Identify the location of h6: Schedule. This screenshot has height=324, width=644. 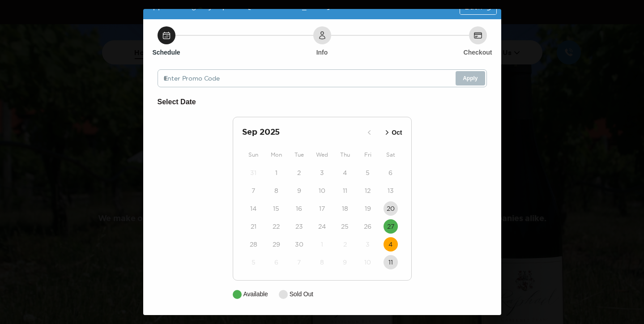
(166, 52).